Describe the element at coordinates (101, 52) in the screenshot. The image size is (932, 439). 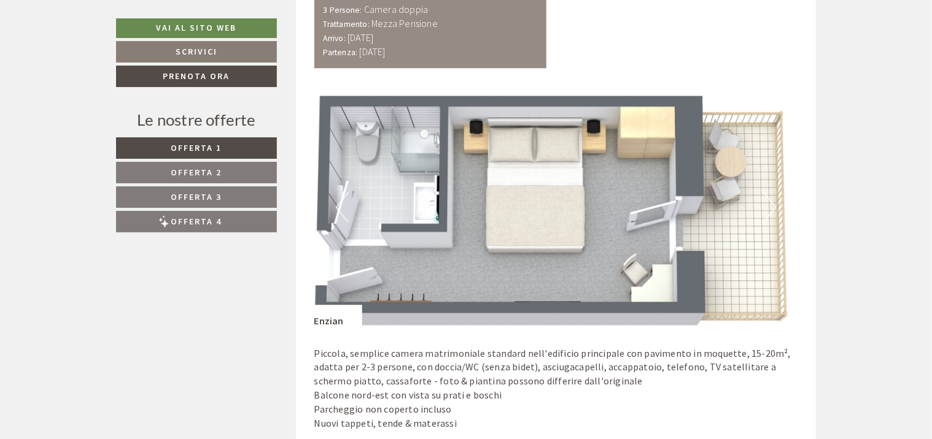
I see `div: Buon giorno, come possiamo aiutarla?` at that location.